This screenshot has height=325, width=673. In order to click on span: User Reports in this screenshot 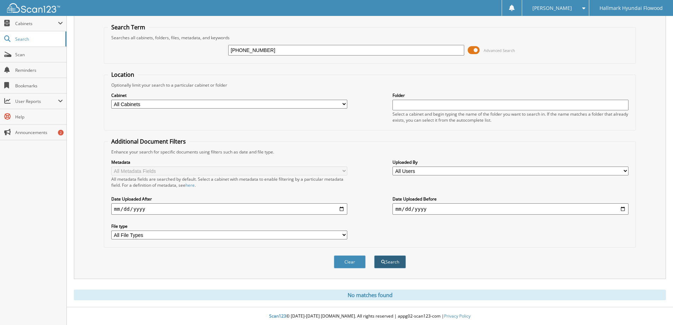, I will do `click(36, 101)`.